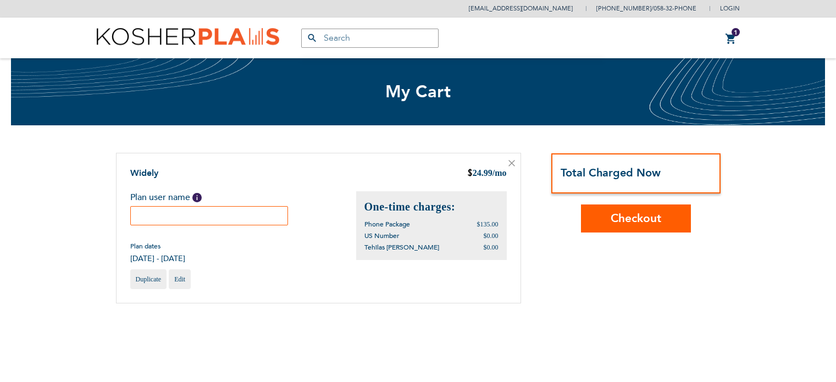 The image size is (836, 382). What do you see at coordinates (418, 92) in the screenshot?
I see `span: My Cart` at bounding box center [418, 92].